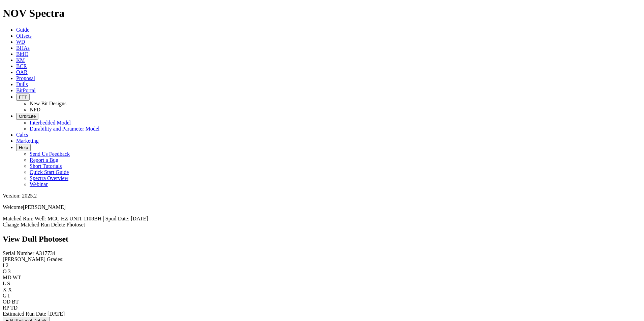 The image size is (644, 321). Describe the element at coordinates (23, 97) in the screenshot. I see `span: FTT` at that location.